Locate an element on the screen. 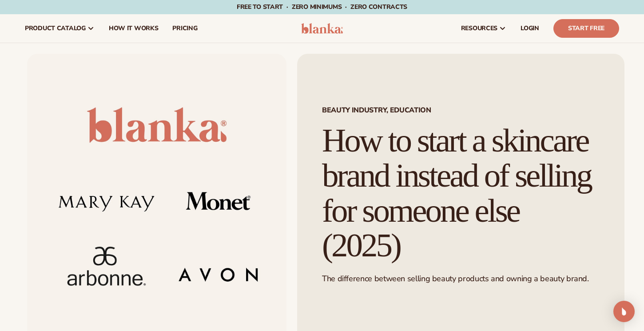  span: pricing is located at coordinates (185, 28).